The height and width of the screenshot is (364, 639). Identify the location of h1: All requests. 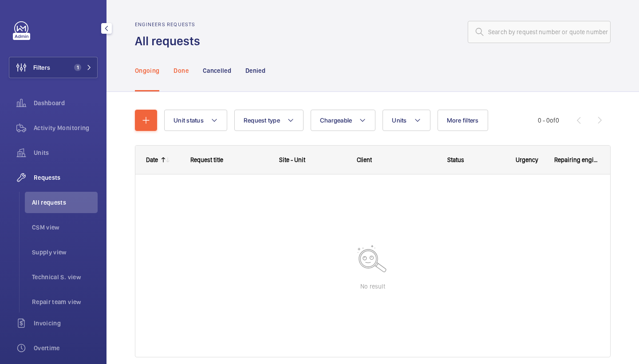
(170, 41).